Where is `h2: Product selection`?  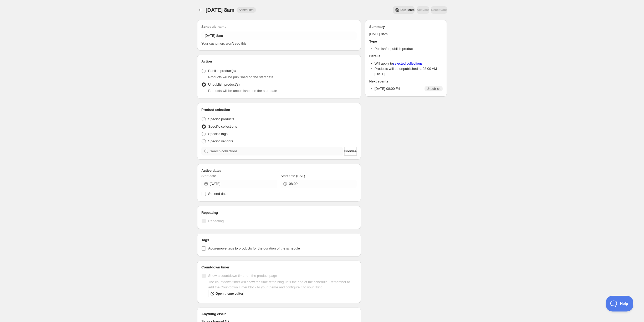 h2: Product selection is located at coordinates (279, 110).